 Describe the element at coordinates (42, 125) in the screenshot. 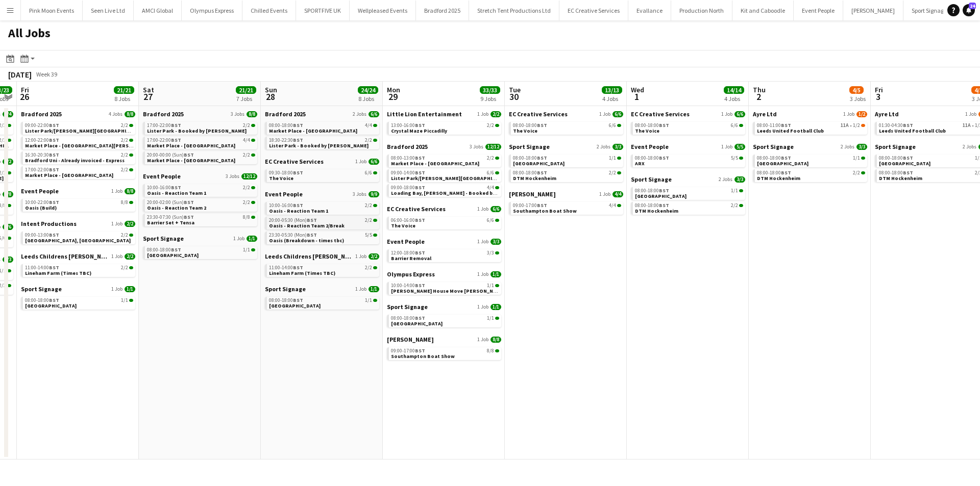

I see `span: 09:00-22:00` at that location.